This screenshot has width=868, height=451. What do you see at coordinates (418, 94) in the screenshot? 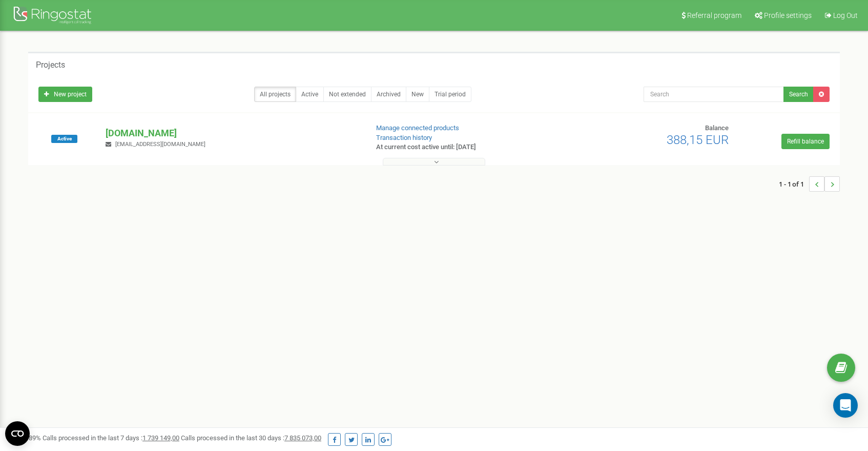
I see `a: New` at bounding box center [418, 94].